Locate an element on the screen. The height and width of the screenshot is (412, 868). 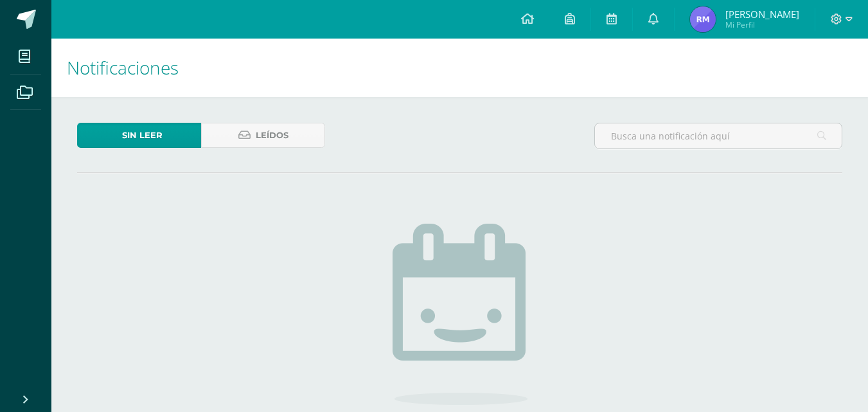
span: Leídos is located at coordinates (272, 135).